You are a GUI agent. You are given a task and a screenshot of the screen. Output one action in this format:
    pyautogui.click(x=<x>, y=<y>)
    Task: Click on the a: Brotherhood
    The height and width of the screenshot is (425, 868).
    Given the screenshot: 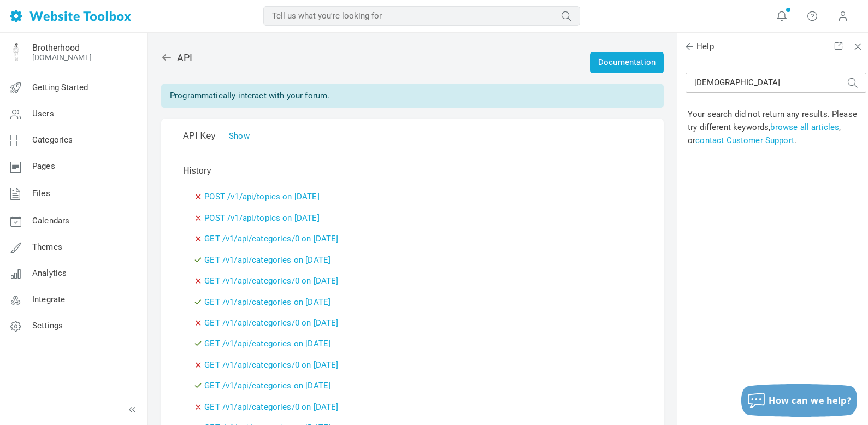 What is the action you would take?
    pyautogui.click(x=56, y=48)
    